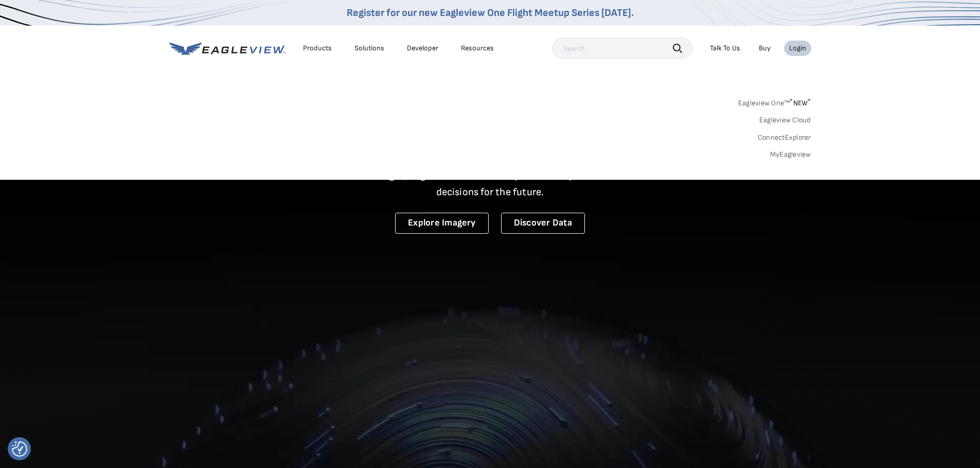 This screenshot has height=468, width=980. I want to click on div: Resources, so click(477, 48).